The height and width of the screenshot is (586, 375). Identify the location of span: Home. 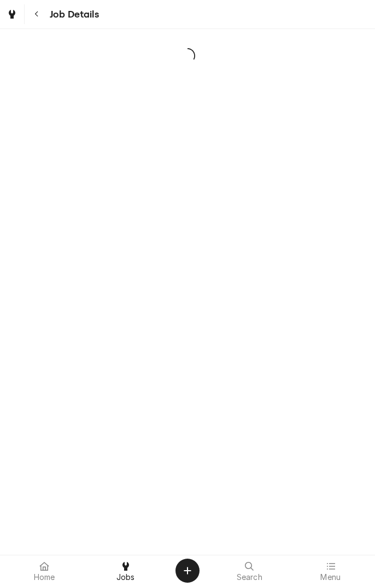
(44, 577).